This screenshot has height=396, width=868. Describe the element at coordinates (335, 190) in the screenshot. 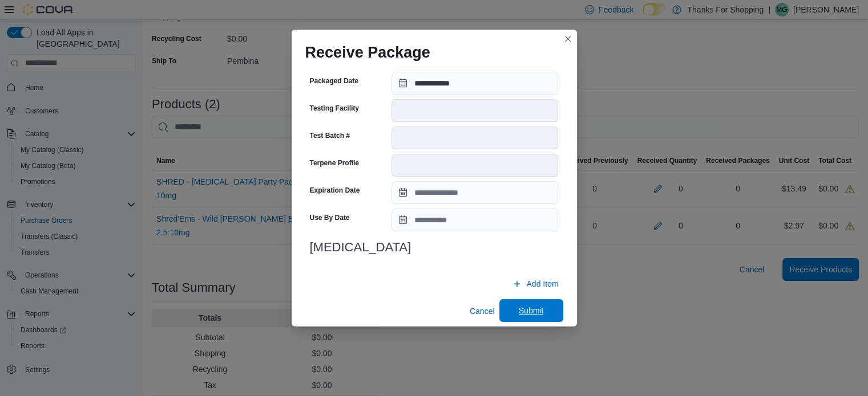

I see `label: Expiration Date` at that location.